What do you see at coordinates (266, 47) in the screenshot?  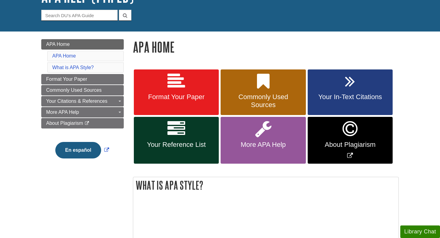 I see `h1: APA Home` at bounding box center [266, 47].